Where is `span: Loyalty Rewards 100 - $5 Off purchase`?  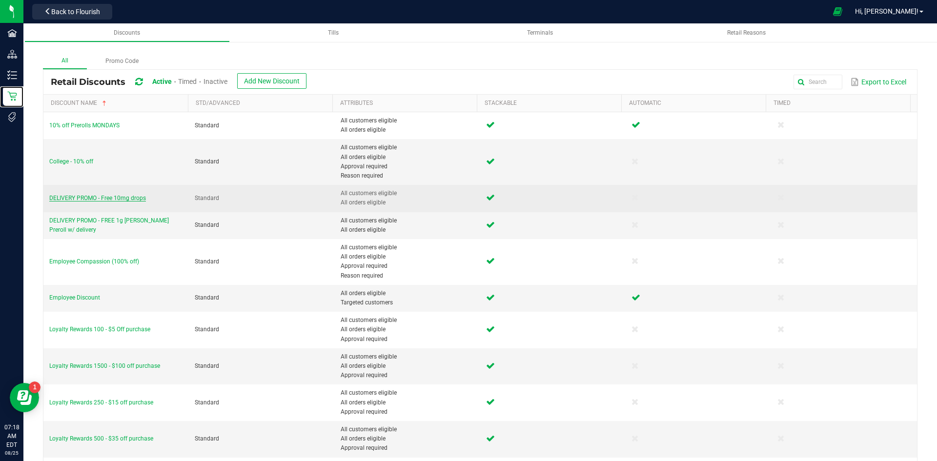 span: Loyalty Rewards 100 - $5 Off purchase is located at coordinates (100, 329).